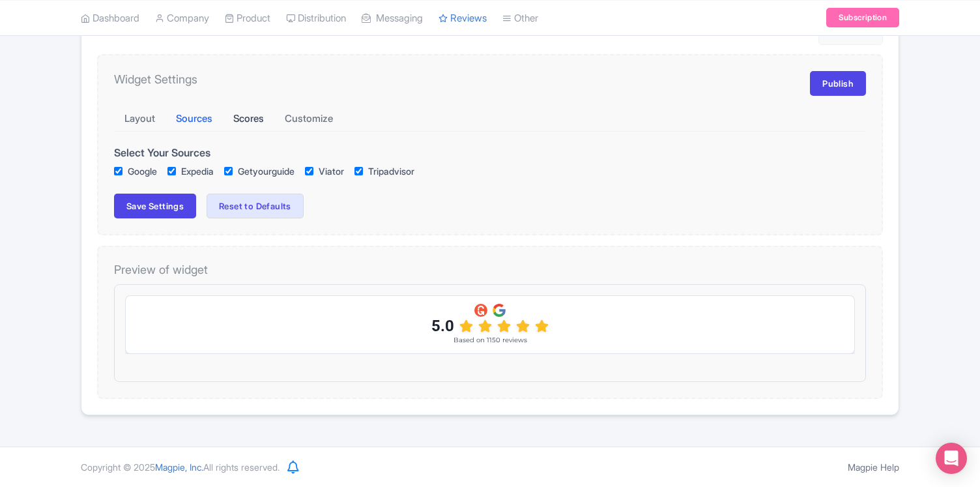  What do you see at coordinates (155, 206) in the screenshot?
I see `button: Save Settings` at bounding box center [155, 206].